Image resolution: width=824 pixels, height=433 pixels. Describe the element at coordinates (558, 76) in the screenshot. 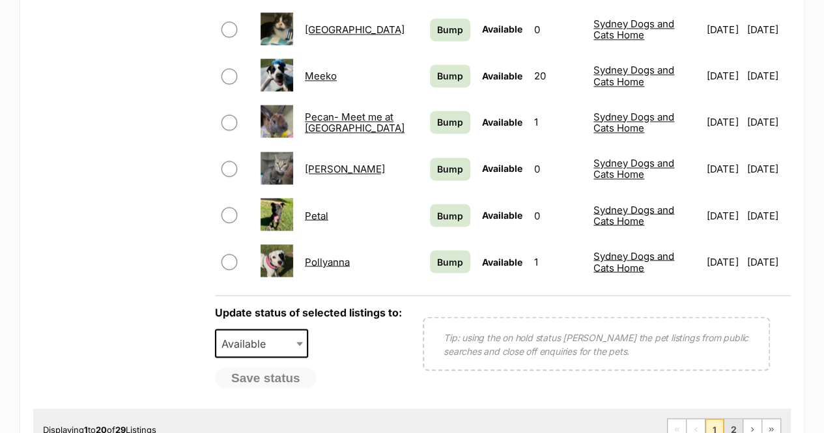

I see `td: 20` at that location.